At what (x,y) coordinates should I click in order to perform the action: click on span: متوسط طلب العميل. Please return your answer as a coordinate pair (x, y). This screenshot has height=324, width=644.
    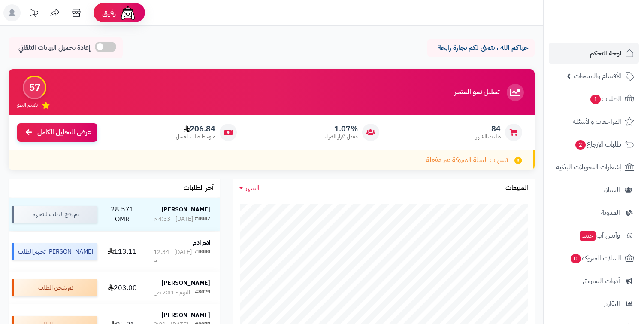
    Looking at the image, I should click on (196, 136).